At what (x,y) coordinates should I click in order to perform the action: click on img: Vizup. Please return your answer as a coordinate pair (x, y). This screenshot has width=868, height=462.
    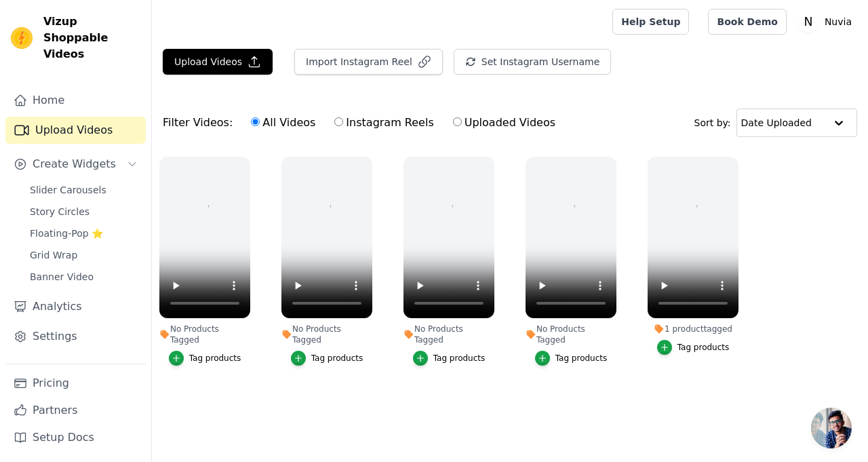
    Looking at the image, I should click on (21, 38).